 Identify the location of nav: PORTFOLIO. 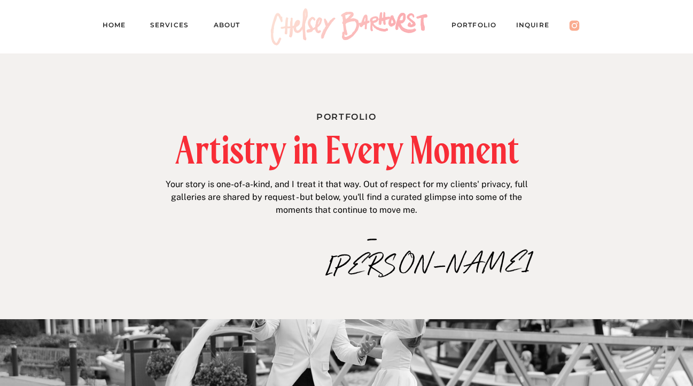
(479, 27).